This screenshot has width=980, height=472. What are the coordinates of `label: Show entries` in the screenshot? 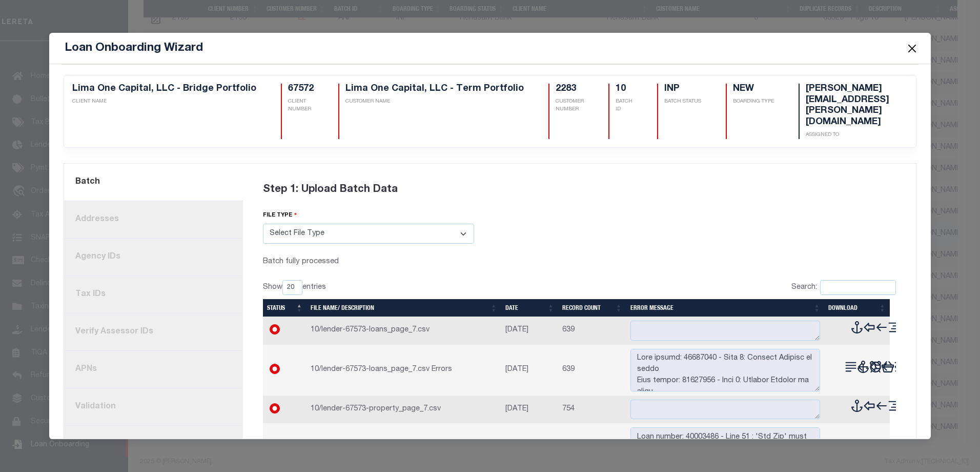 It's located at (294, 288).